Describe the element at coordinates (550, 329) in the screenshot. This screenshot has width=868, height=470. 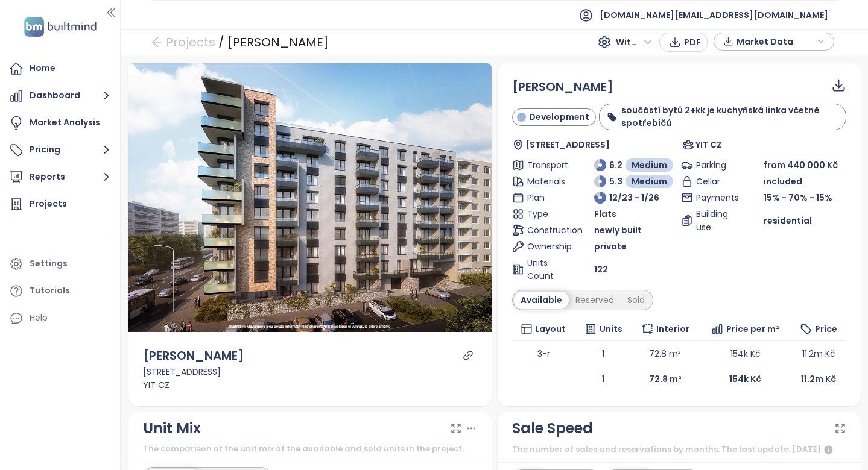
I see `span: Layout` at that location.